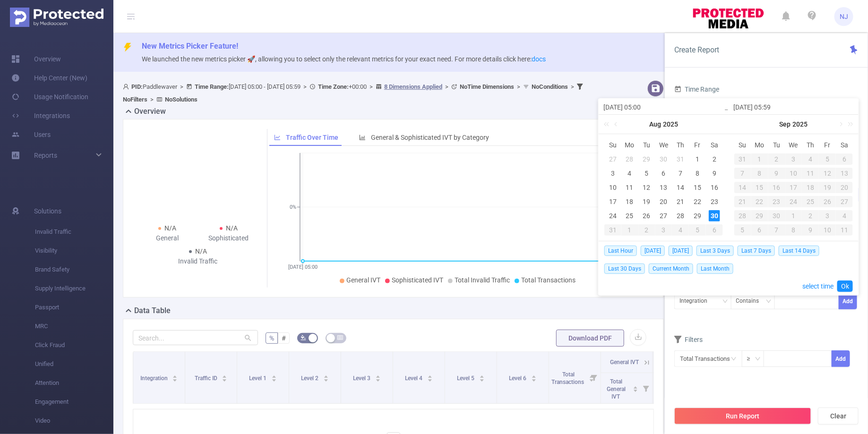 The width and height of the screenshot is (868, 434). Describe the element at coordinates (844, 16) in the screenshot. I see `span: NJ` at that location.